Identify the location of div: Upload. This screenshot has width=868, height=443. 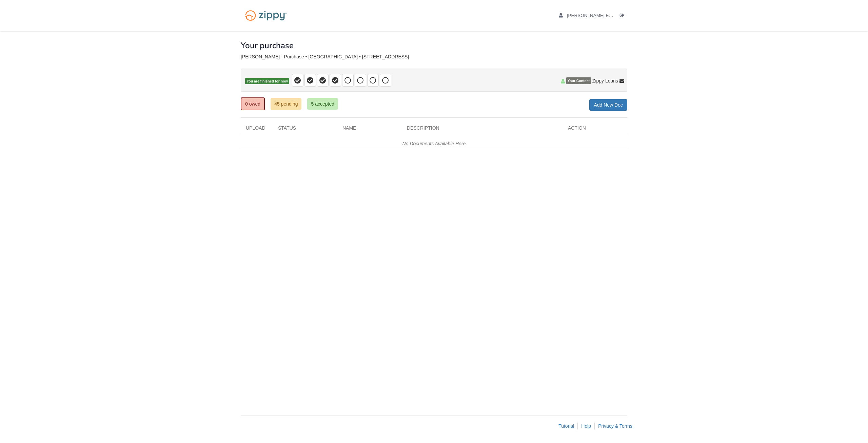
(257, 129).